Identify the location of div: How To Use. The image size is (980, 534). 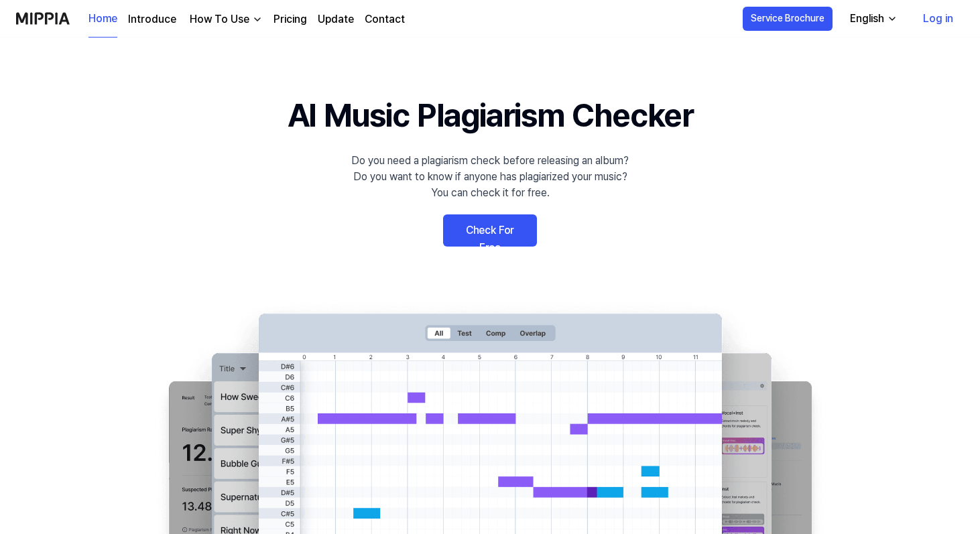
(219, 19).